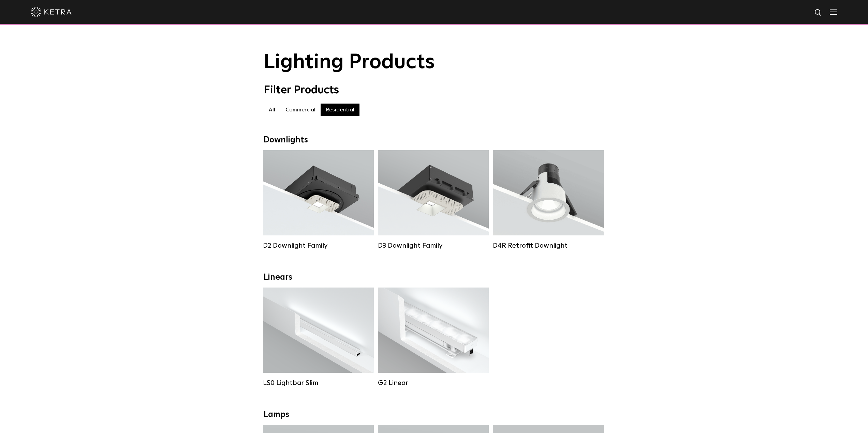 The image size is (868, 433). What do you see at coordinates (548, 246) in the screenshot?
I see `div: D4R Retrofit Downlight` at bounding box center [548, 246].